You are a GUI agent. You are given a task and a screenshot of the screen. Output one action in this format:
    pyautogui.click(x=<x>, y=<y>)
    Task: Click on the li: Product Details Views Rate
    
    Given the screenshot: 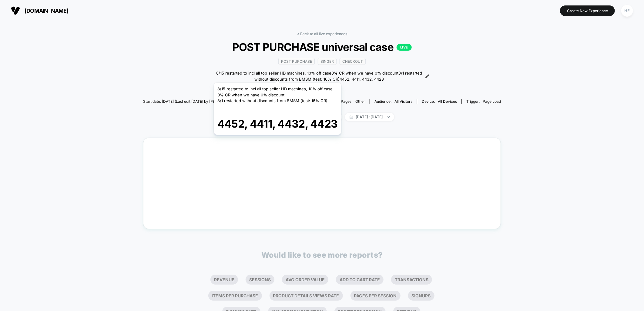 What is the action you would take?
    pyautogui.click(x=306, y=295)
    